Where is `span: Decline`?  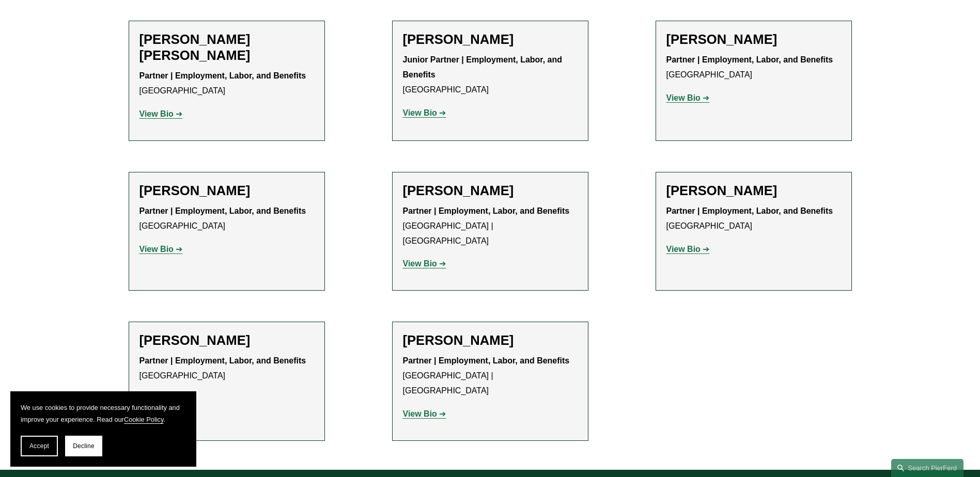
span: Decline is located at coordinates (83, 446).